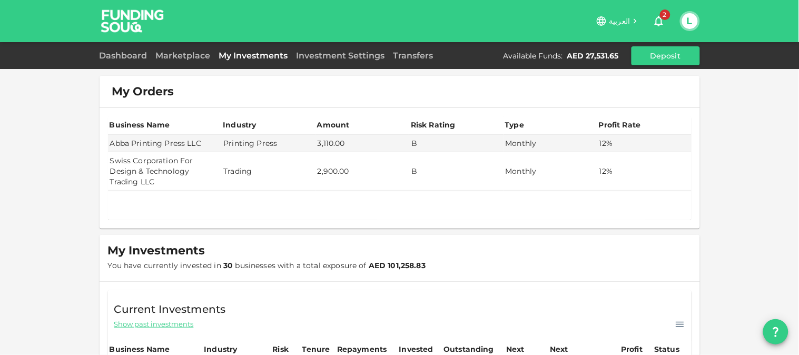  I want to click on td: Abba Printing Press LLC, so click(165, 143).